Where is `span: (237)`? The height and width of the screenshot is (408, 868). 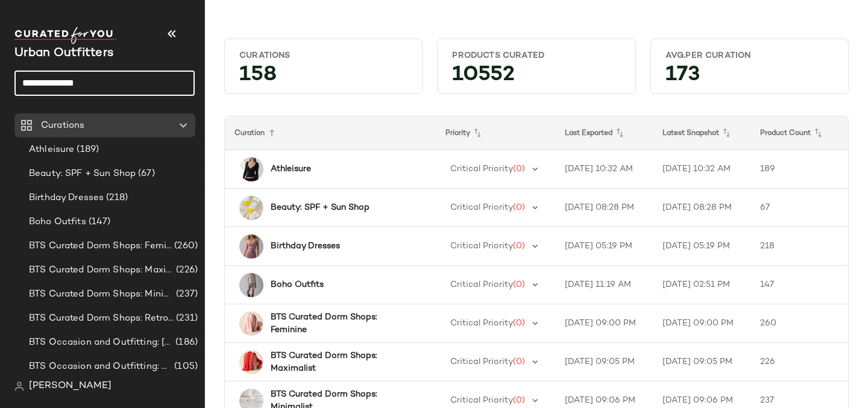 span: (237) is located at coordinates (186, 294).